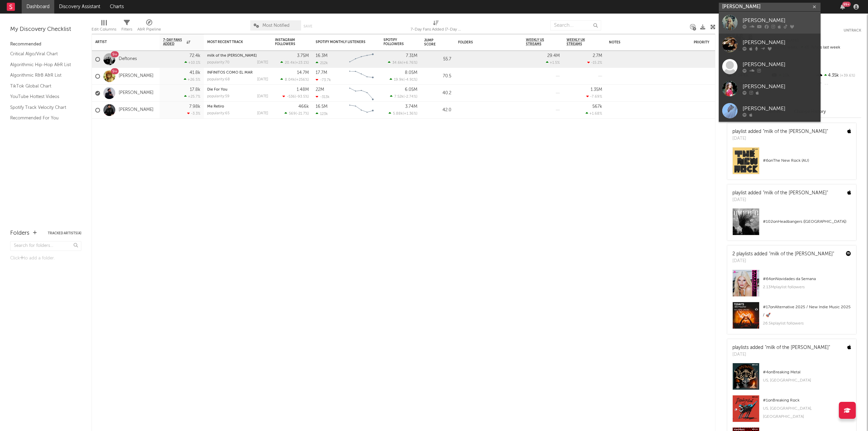 This screenshot has width=868, height=431. I want to click on a: INFINITOS COMO EL MAR, so click(230, 73).